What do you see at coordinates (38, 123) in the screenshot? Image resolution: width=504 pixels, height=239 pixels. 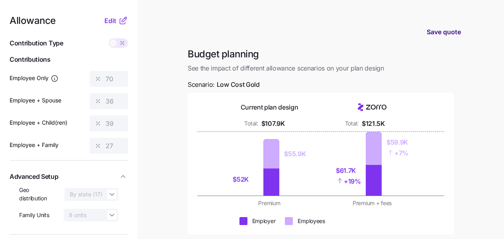 I see `label: Employee + Child(ren)` at bounding box center [38, 123].